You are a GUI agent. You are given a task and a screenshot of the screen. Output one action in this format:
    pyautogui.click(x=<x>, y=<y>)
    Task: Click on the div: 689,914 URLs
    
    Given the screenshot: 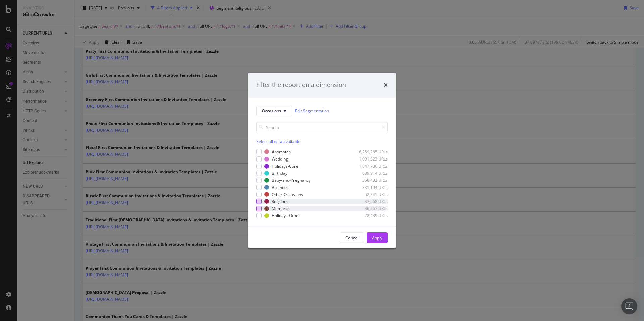 What is the action you would take?
    pyautogui.click(x=371, y=173)
    